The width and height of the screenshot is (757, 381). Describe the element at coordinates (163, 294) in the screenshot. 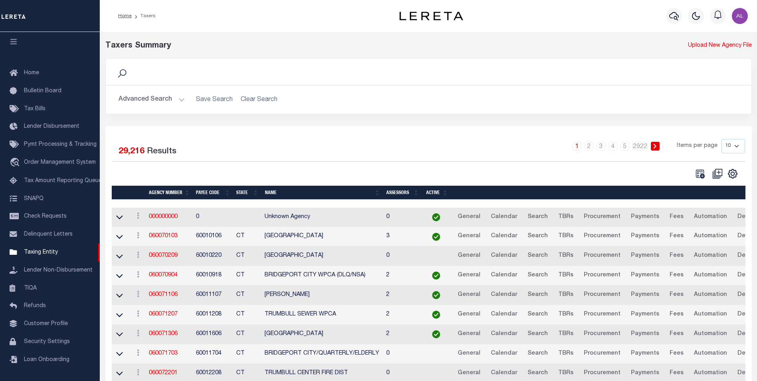

I see `a: 060071106` at that location.